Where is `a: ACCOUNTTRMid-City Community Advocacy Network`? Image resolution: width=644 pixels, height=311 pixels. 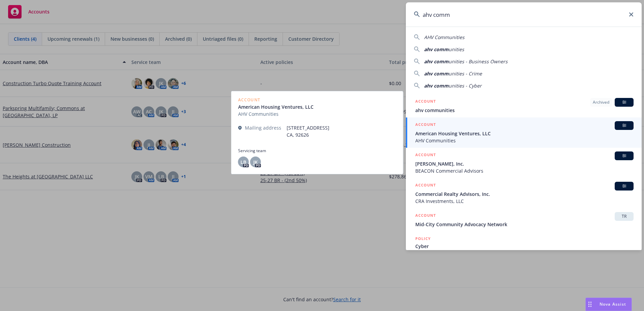 a: ACCOUNTTRMid-City Community Advocacy Network is located at coordinates (524, 220).